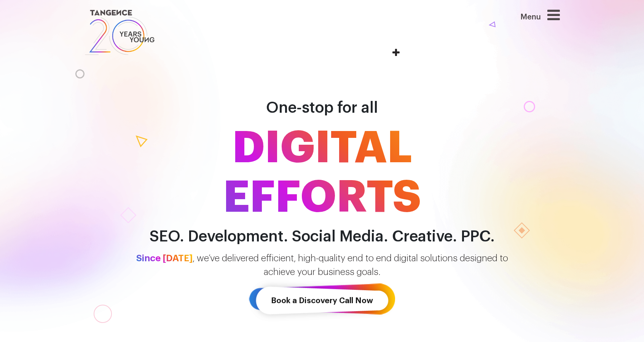 Image resolution: width=644 pixels, height=342 pixels. Describe the element at coordinates (322, 173) in the screenshot. I see `span: DIGITAL EFFORTS` at that location.